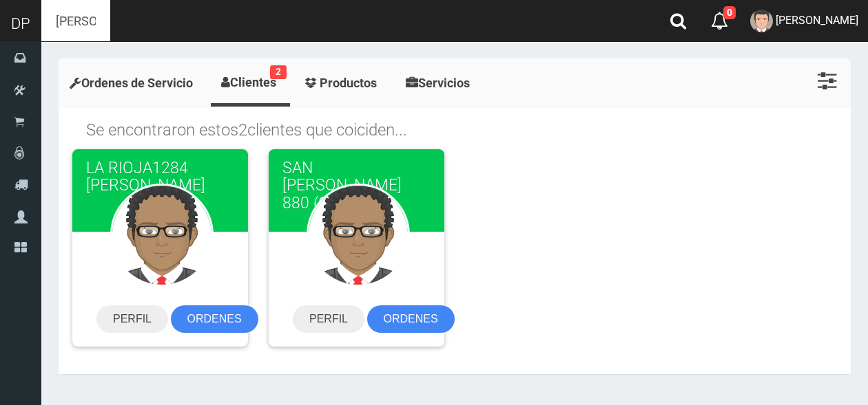  What do you see at coordinates (440, 83) in the screenshot?
I see `a: Servicios` at bounding box center [440, 83].